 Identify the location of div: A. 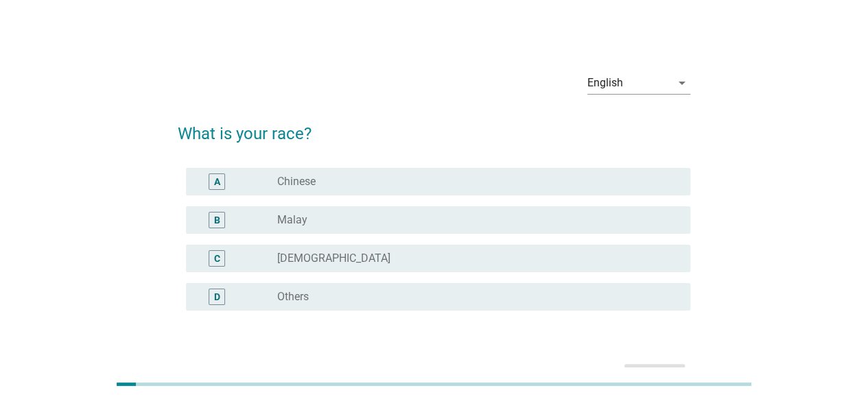
(217, 181).